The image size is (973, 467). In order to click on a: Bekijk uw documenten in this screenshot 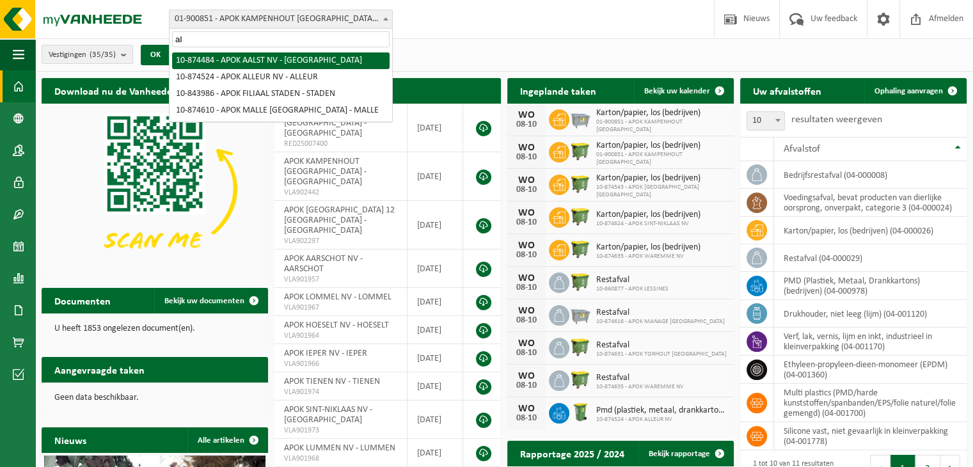, I will do `click(210, 301)`.